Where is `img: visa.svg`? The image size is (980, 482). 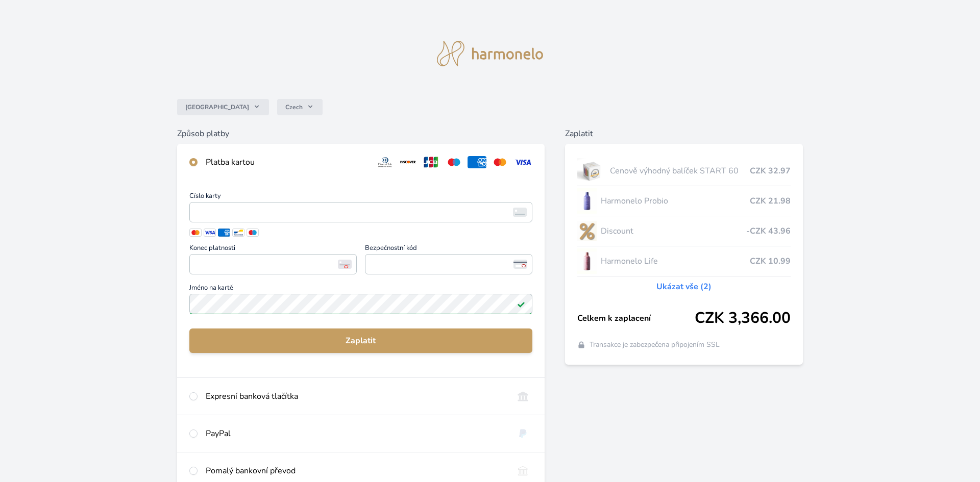 img: visa.svg is located at coordinates (523, 162).